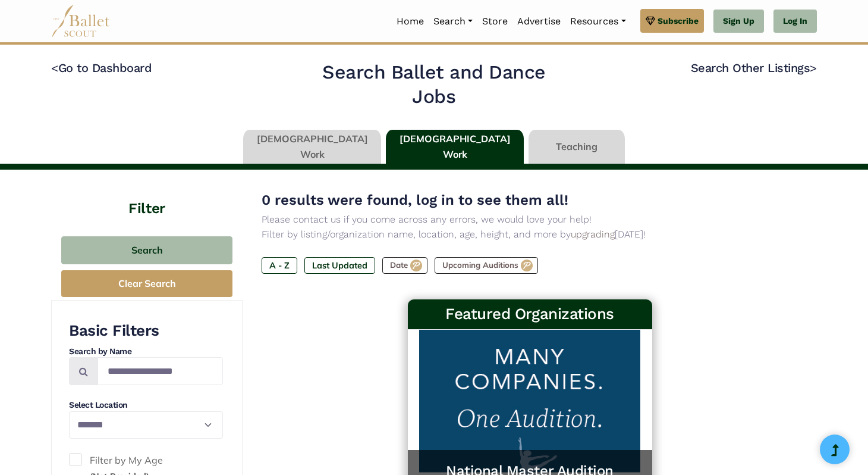  I want to click on a: Home, so click(410, 22).